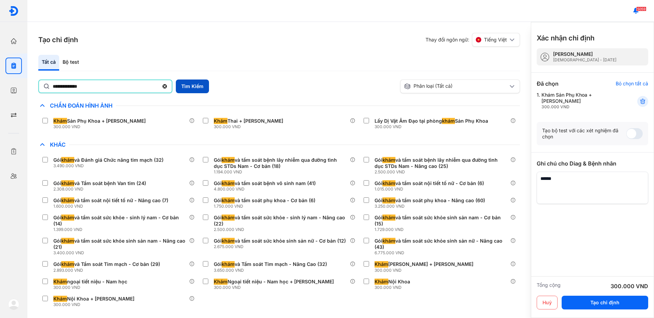  I want to click on h3: Tạo chỉ định, so click(58, 40).